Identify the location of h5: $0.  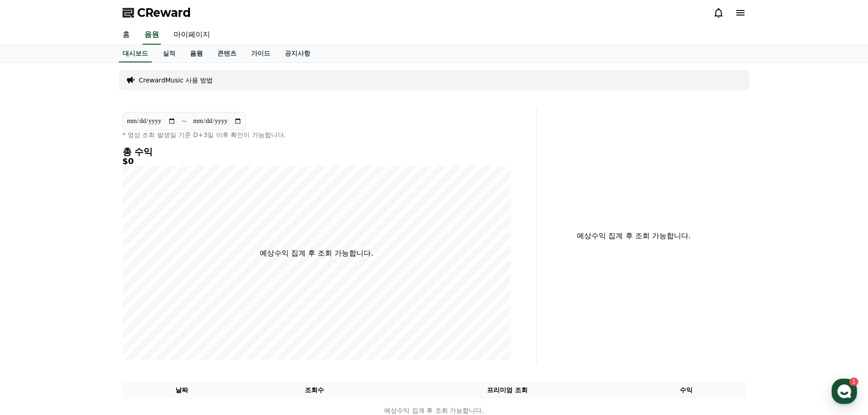
(317, 161).